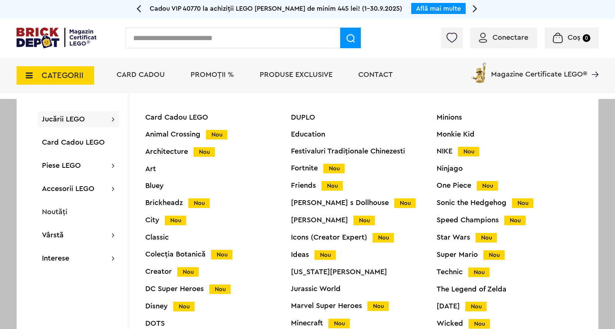  I want to click on a: Află mai multe, so click(439, 8).